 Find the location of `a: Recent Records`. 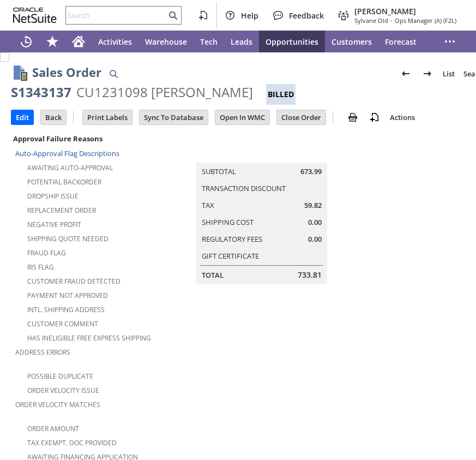

a: Recent Records is located at coordinates (26, 42).